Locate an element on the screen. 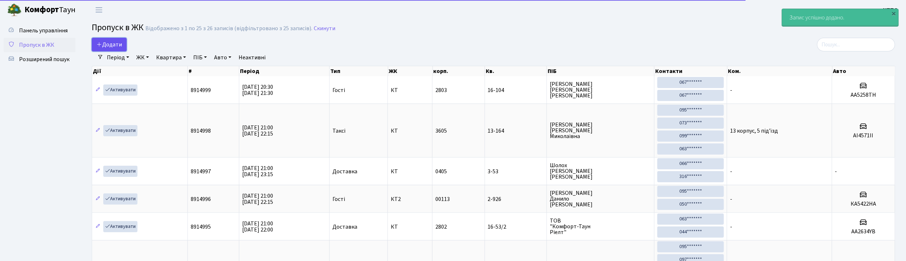 Image resolution: width=906 pixels, height=261 pixels. a: Неактивні is located at coordinates (252, 58).